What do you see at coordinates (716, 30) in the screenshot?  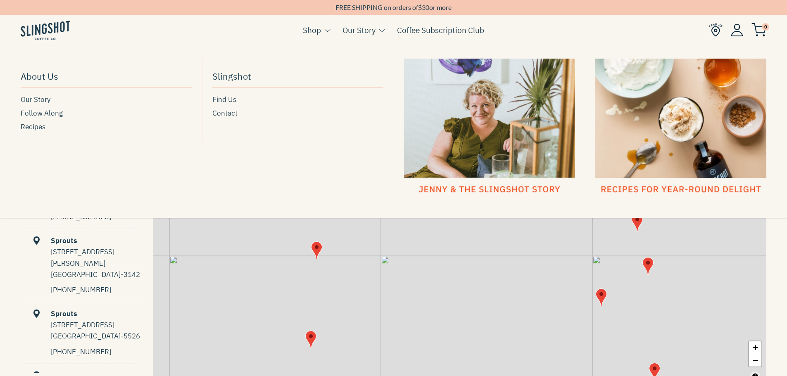 I see `img: Find Us` at bounding box center [716, 30].